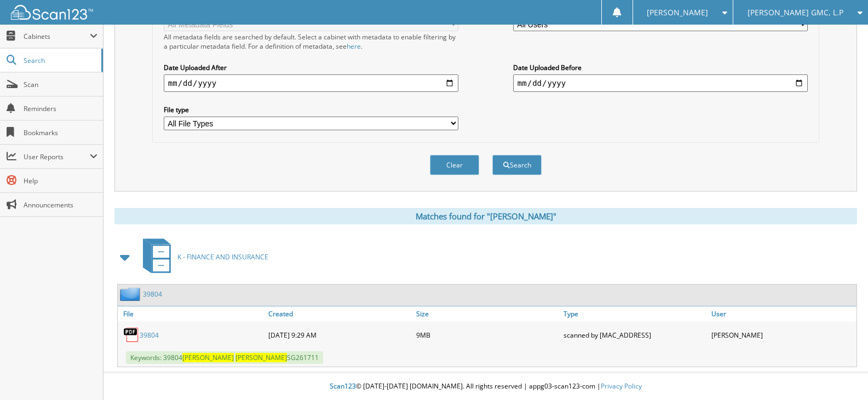  Describe the element at coordinates (635, 314) in the screenshot. I see `a: Type` at that location.